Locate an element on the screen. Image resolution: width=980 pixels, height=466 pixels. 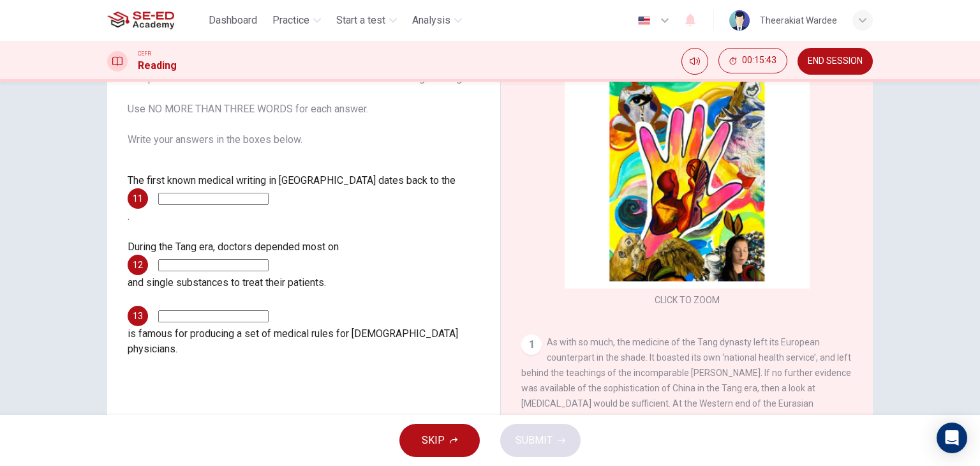
button: 00:15:43 is located at coordinates (753, 60).